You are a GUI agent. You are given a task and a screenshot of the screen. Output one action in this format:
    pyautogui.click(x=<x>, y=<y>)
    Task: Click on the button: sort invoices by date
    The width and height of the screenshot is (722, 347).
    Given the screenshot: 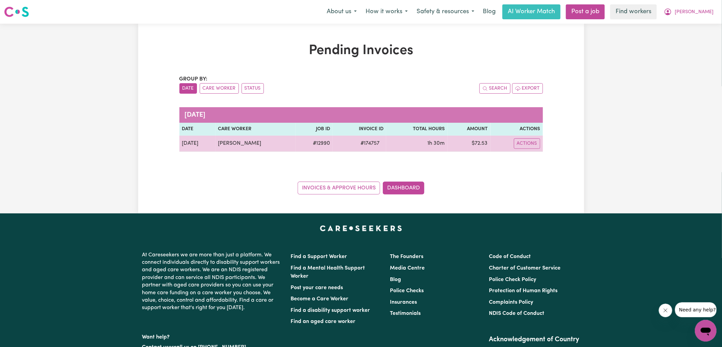 What is the action you would take?
    pyautogui.click(x=188, y=88)
    